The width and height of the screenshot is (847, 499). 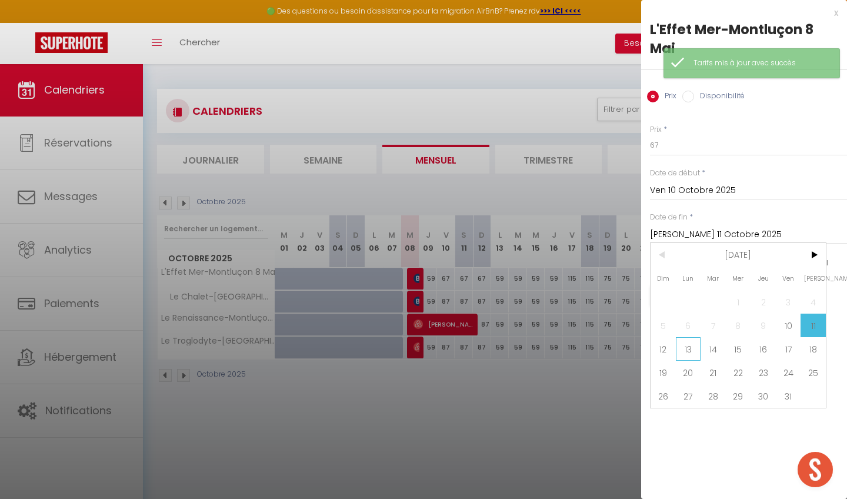 What do you see at coordinates (663, 278) in the screenshot?
I see `span: Dim` at bounding box center [663, 278].